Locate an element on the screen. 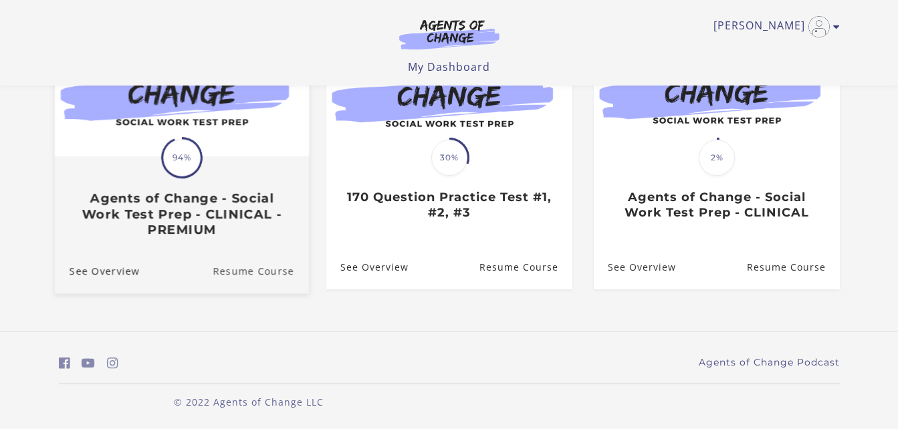 This screenshot has height=429, width=898. span: 2% is located at coordinates (717, 158).